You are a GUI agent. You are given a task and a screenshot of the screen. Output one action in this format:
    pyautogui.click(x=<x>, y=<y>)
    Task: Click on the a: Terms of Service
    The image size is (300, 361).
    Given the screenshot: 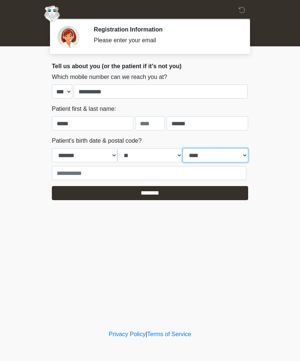 What is the action you would take?
    pyautogui.click(x=169, y=334)
    